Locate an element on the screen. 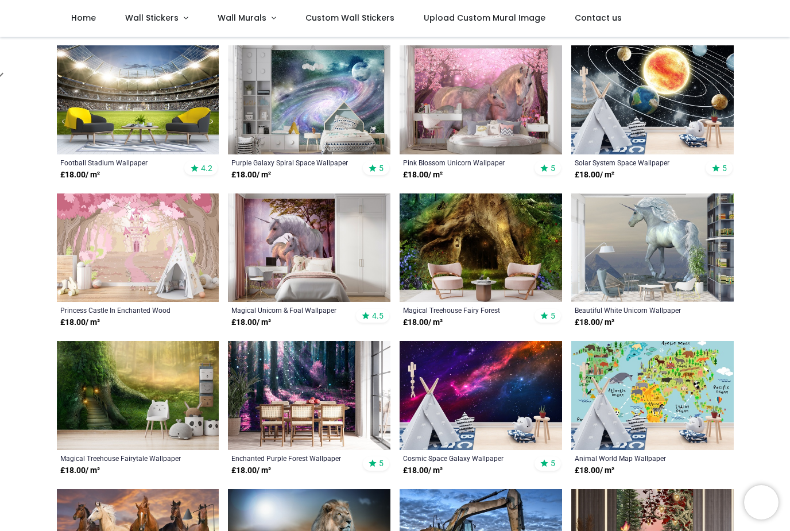 The height and width of the screenshot is (531, 790). img: Pink Blossom Unicorn Wall Mural Wallpaper is located at coordinates (480, 99).